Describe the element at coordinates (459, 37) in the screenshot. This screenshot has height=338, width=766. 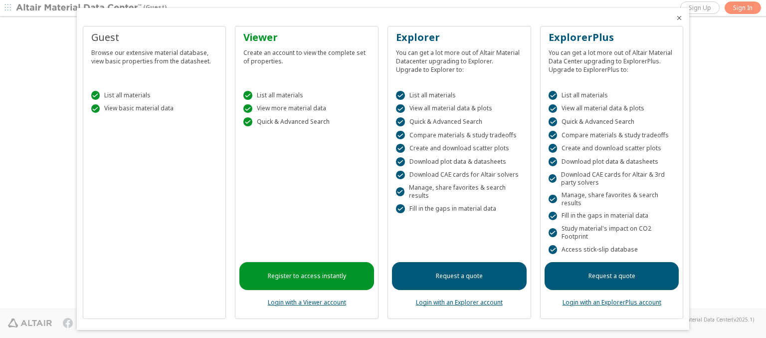
I see `div: Explorer` at that location.